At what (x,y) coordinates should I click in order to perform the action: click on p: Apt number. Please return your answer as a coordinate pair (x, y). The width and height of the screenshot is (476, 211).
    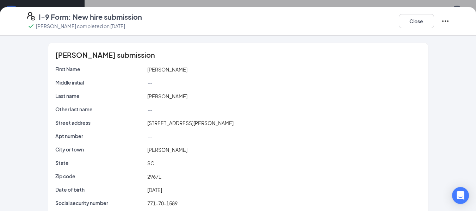
    Looking at the image, I should click on (100, 136).